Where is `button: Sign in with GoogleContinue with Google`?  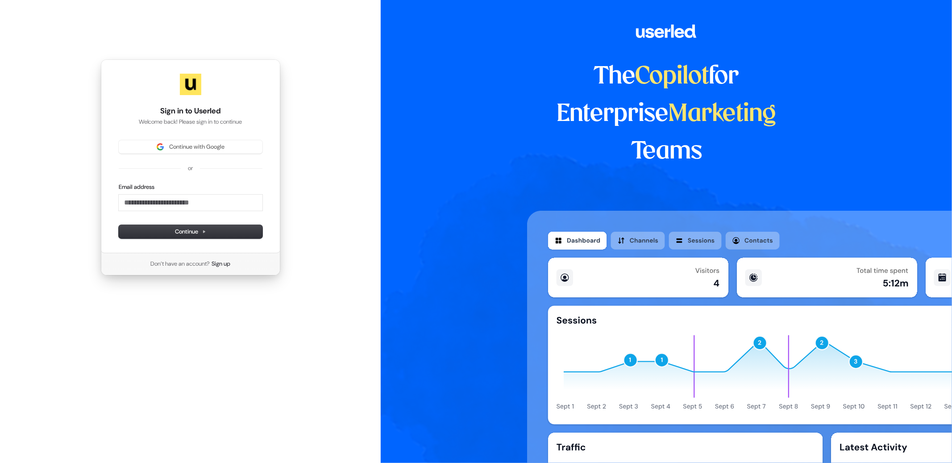 button: Sign in with GoogleContinue with Google is located at coordinates (191, 147).